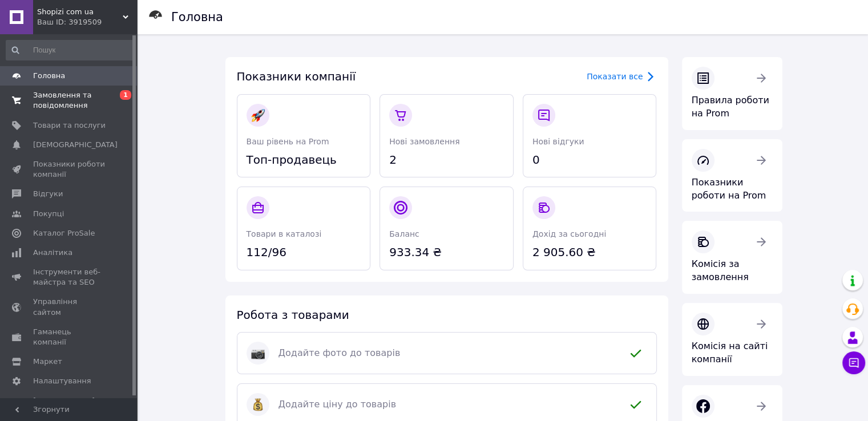  I want to click on span: Товари в каталозі, so click(284, 234).